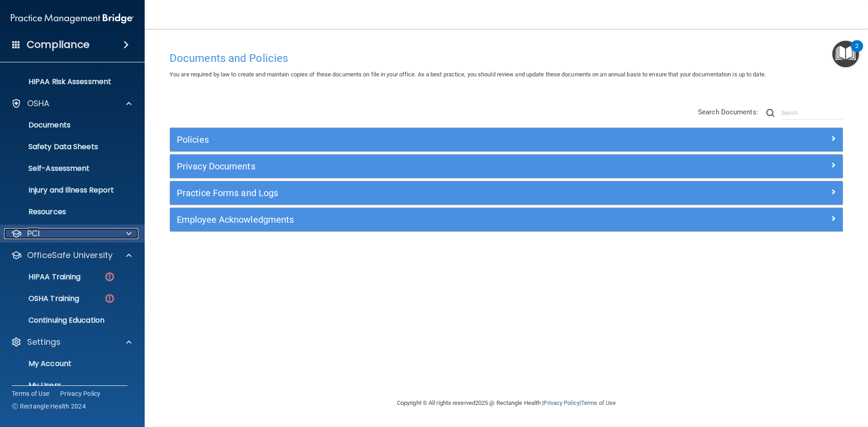 This screenshot has width=868, height=427. I want to click on p: My Users, so click(67, 385).